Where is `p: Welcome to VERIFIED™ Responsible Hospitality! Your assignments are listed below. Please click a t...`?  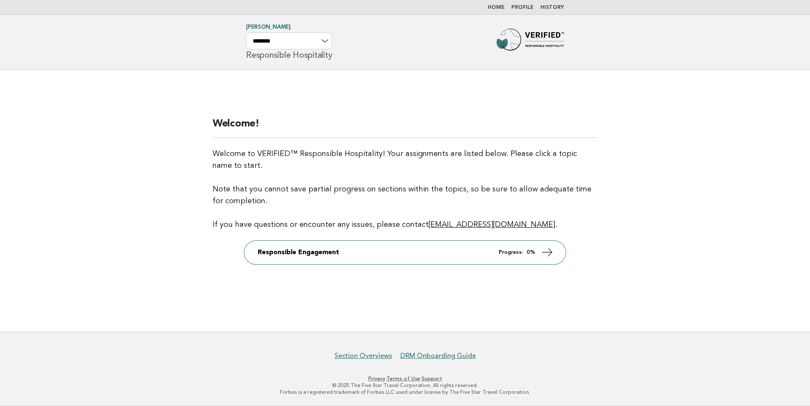 p: Welcome to VERIFIED™ Responsible Hospitality! Your assignments are listed below. Please click a t... is located at coordinates (405, 189).